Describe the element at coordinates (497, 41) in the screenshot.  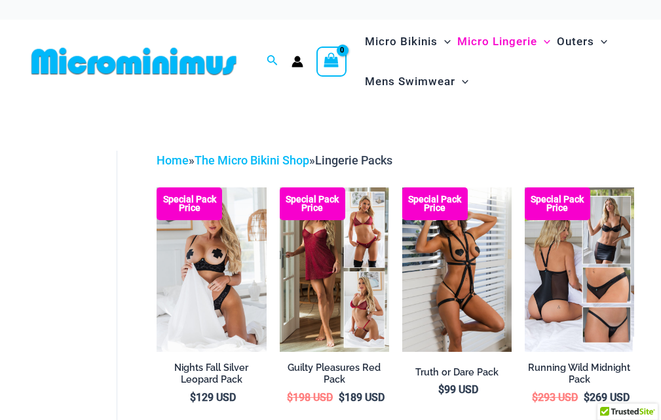
I see `span: Micro Lingerie` at that location.